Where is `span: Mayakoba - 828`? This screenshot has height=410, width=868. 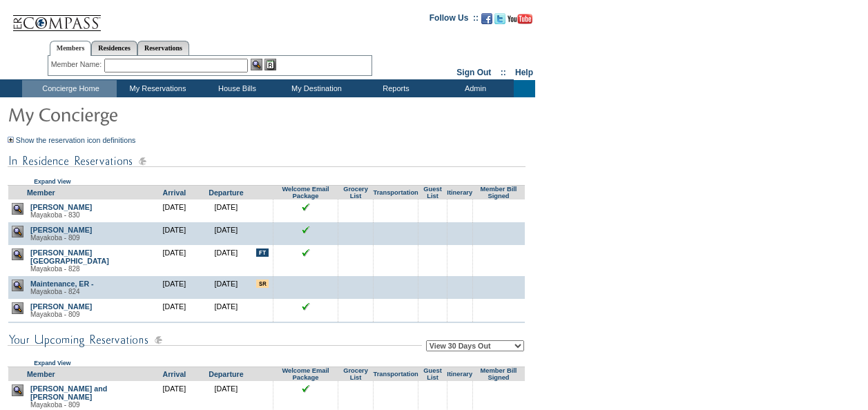 span: Mayakoba - 828 is located at coordinates (56, 268).